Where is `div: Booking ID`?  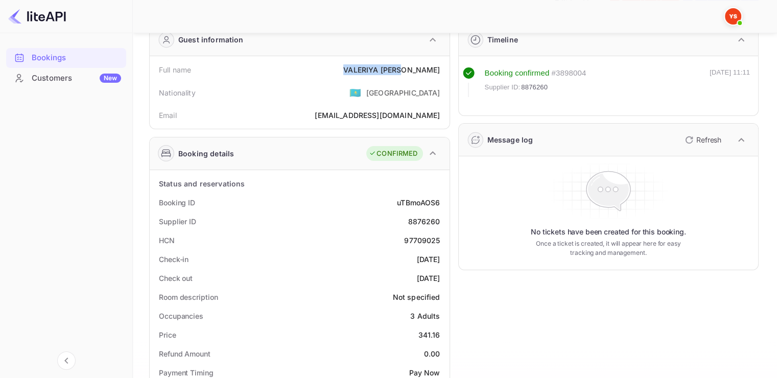 div: Booking ID is located at coordinates (177, 202).